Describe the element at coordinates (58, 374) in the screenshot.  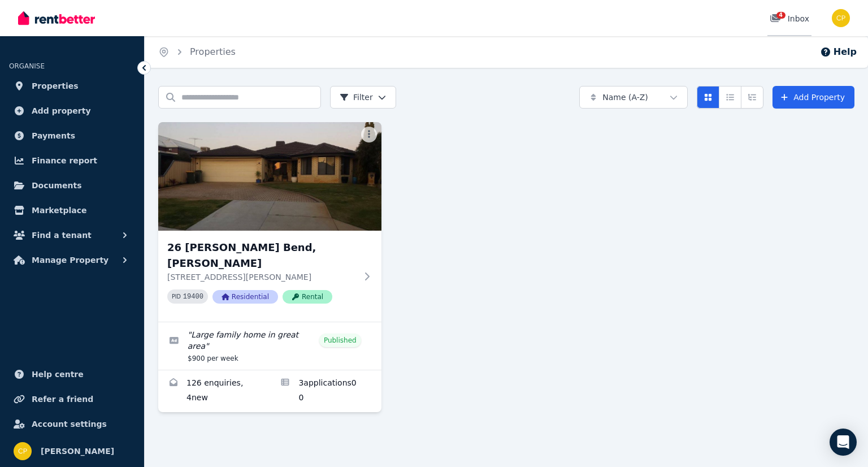
I see `span: Help centre` at that location.